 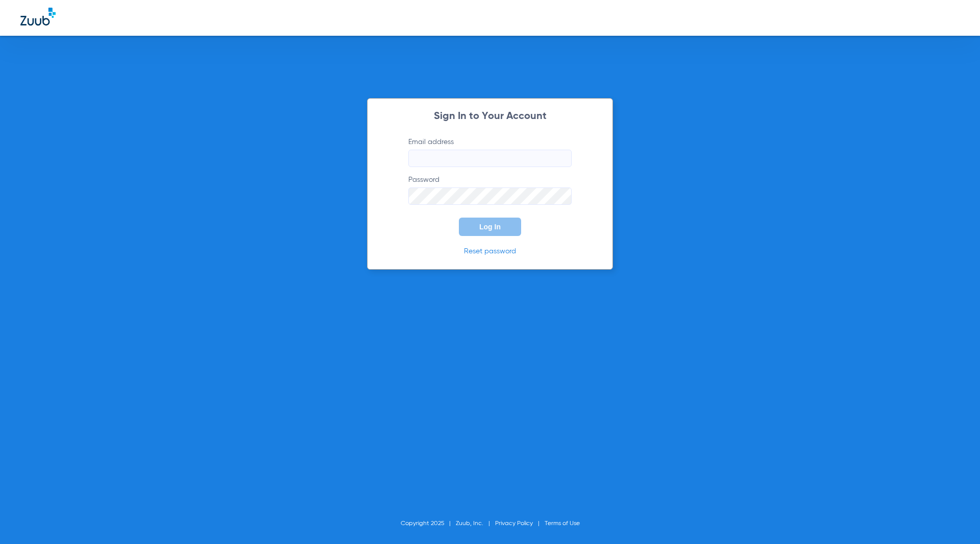 I want to click on img: Zuub Logo, so click(x=38, y=16).